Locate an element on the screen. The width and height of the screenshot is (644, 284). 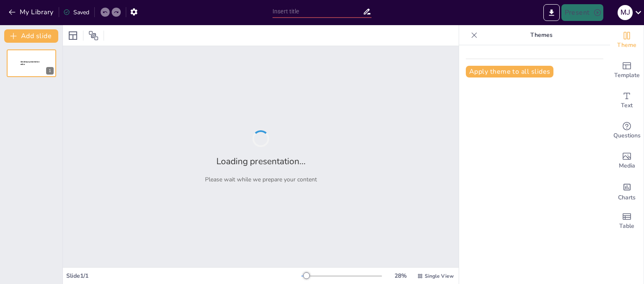
div: M j is located at coordinates (625, 12).